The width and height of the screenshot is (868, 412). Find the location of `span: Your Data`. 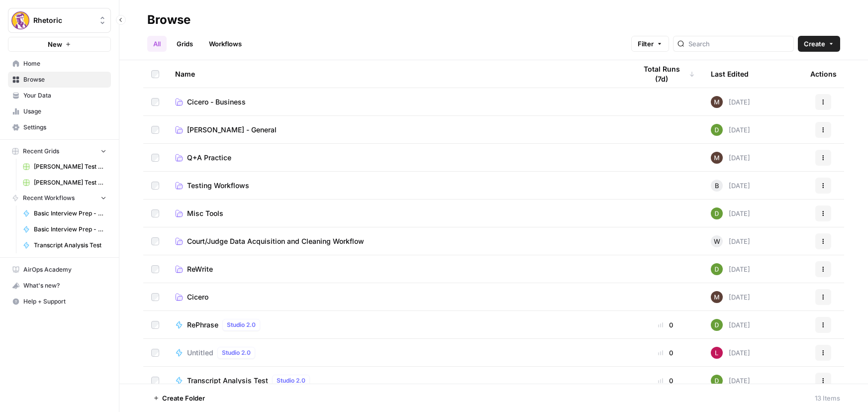

span: Your Data is located at coordinates (65, 96).